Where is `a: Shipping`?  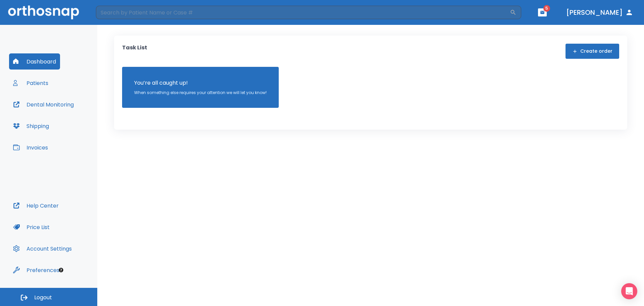
a: Shipping is located at coordinates (31, 126).